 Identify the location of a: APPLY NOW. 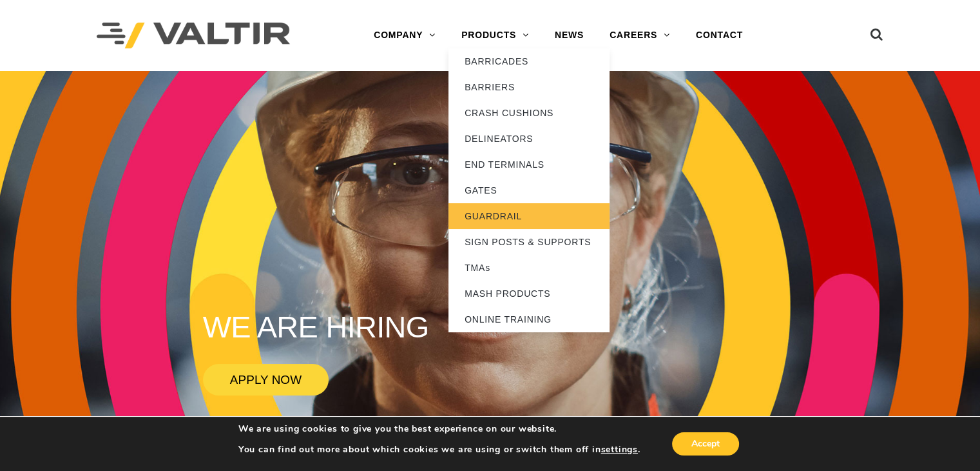
(266, 379).